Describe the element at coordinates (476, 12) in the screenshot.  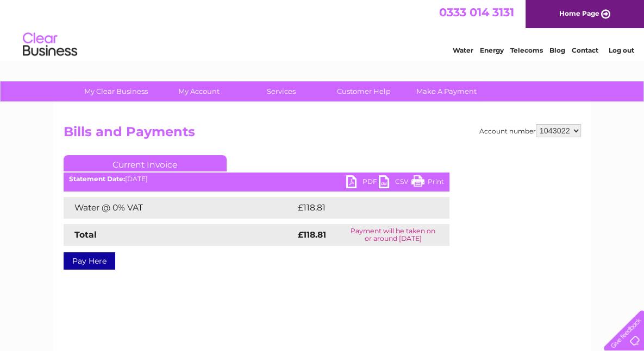
I see `a: 0333 014 3131` at that location.